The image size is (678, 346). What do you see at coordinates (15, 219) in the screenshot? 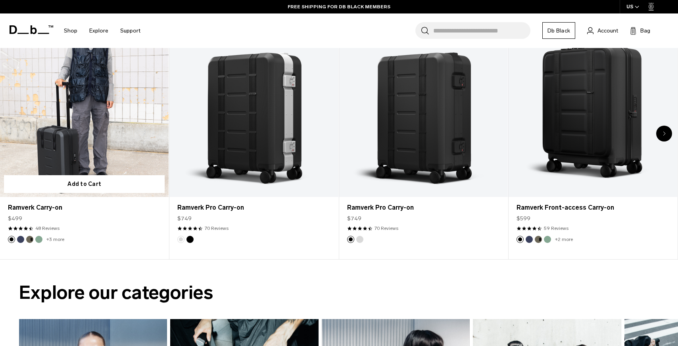
I see `span: $499` at bounding box center [15, 219].